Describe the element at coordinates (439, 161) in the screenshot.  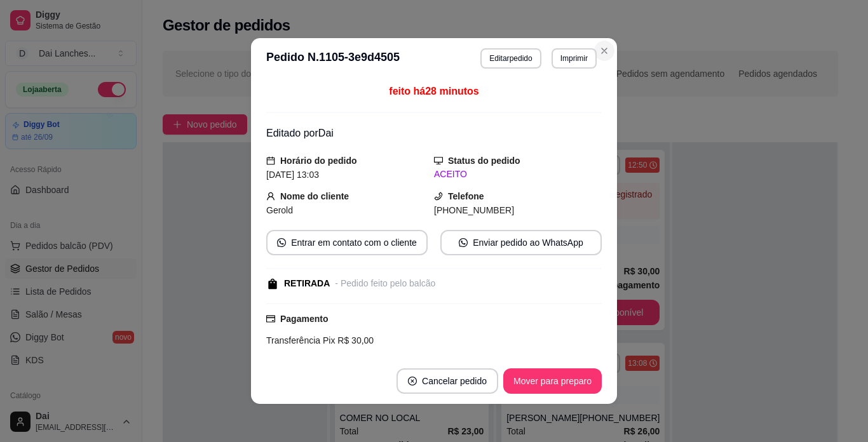
I see `span: desktop` at that location.